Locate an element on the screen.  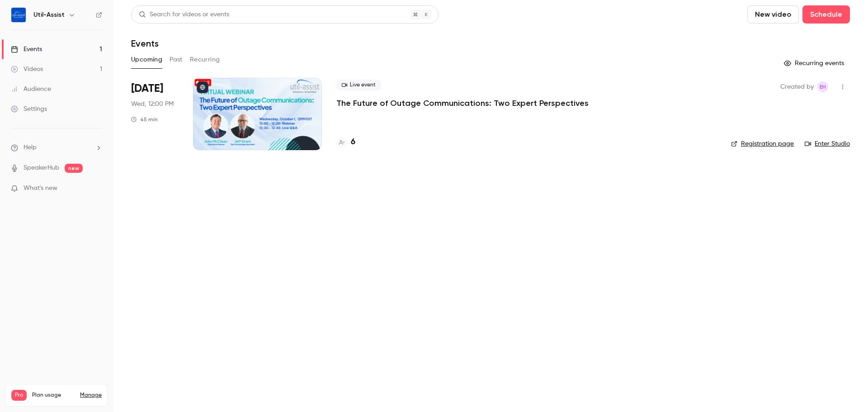
div: 45 min is located at coordinates (144, 119).